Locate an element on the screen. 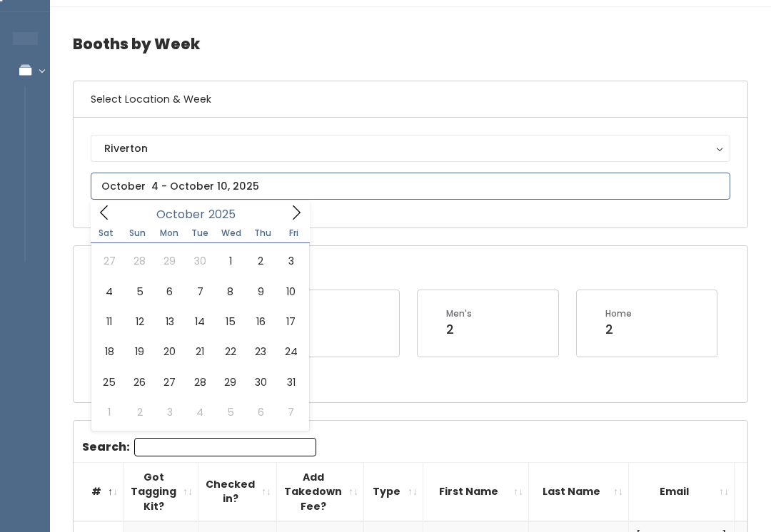 This screenshot has width=771, height=532. span: October 26, 2025 is located at coordinates (139, 382).